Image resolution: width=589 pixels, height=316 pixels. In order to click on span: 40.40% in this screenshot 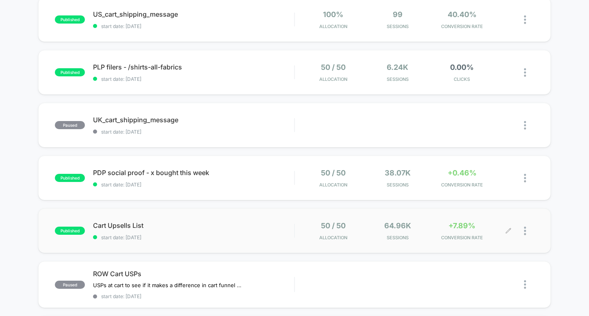, I will do `click(462, 14)`.